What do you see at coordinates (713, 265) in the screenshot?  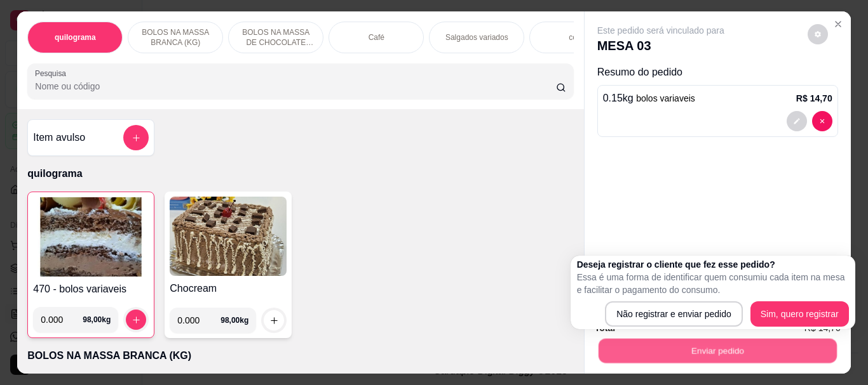 I see `h2: Deseja registrar o cliente que fez esse pedido?` at bounding box center [713, 265].